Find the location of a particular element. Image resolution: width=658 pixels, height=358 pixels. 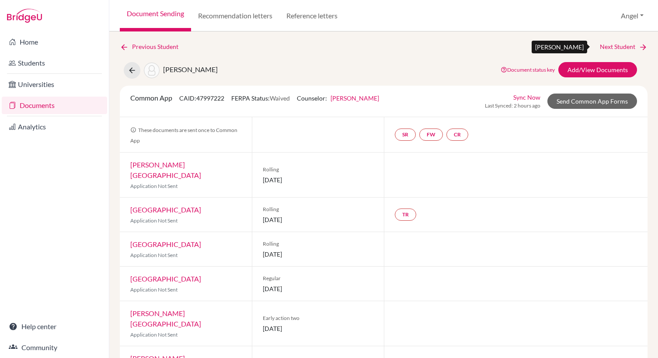

a: Previous Student is located at coordinates (153, 47).